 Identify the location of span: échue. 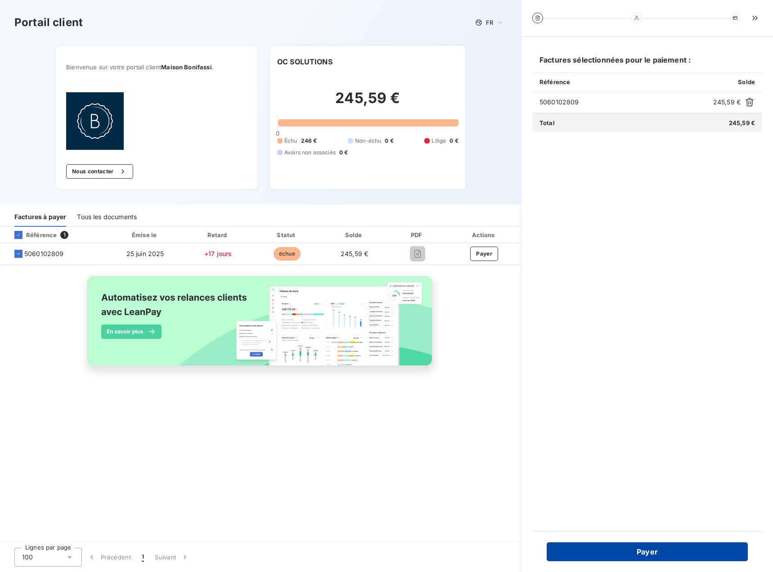
(287, 254).